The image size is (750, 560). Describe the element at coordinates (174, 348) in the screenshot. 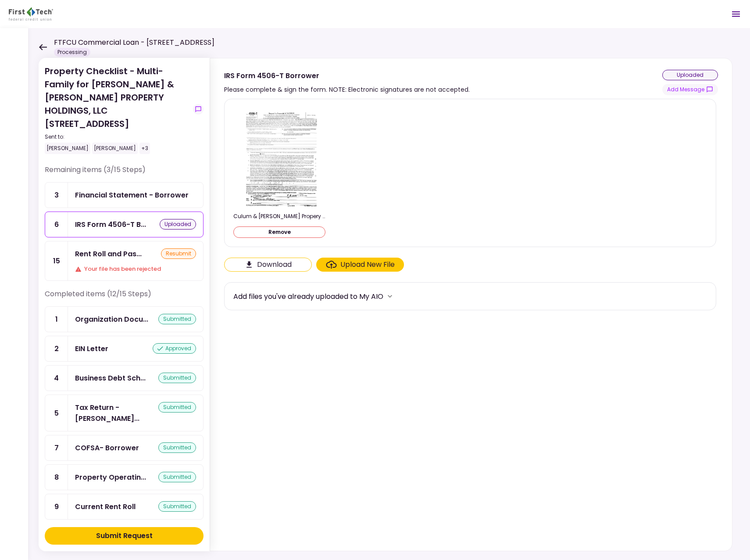

I see `div: approved` at that location.